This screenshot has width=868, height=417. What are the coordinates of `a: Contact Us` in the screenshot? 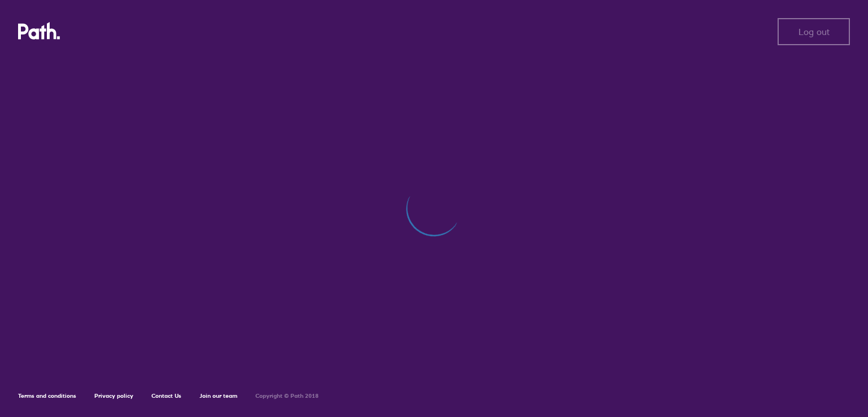 It's located at (166, 395).